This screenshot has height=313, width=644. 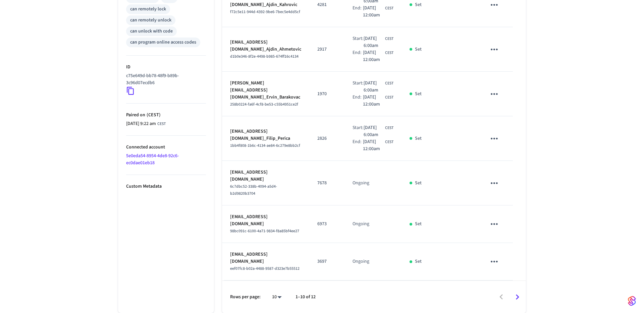 I want to click on p: 1–10 of 12, so click(x=306, y=297).